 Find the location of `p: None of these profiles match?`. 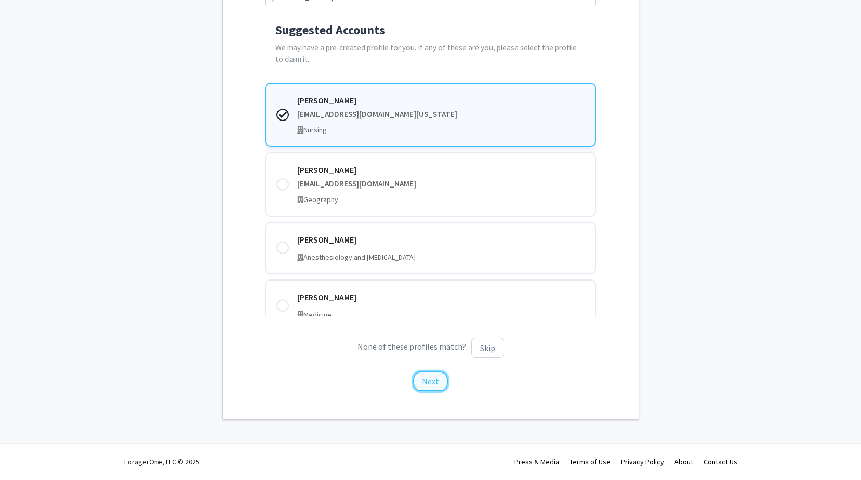

p: None of these profiles match? is located at coordinates (430, 348).